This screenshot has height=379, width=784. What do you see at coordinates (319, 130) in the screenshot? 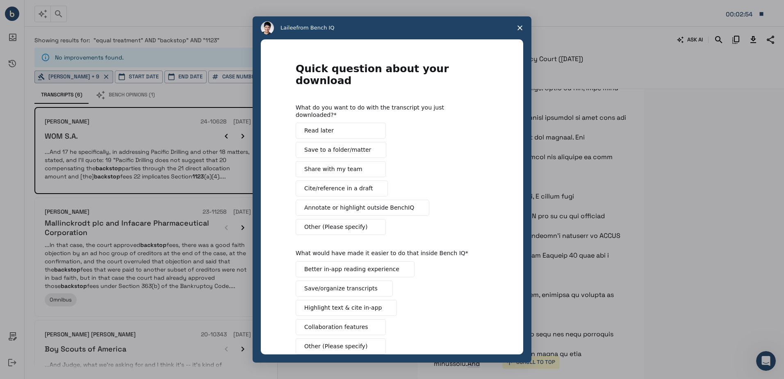
I see `span: Read later` at bounding box center [319, 130].